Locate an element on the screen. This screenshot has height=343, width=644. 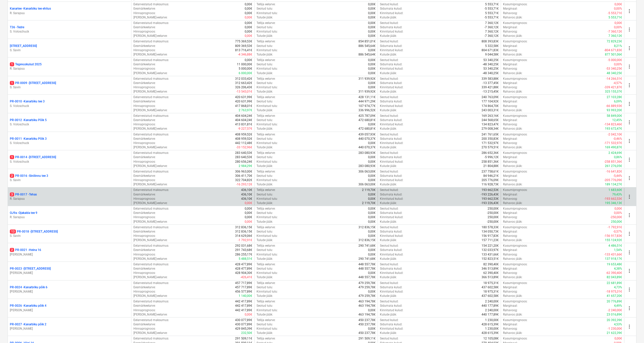
p: 854 851,01€ is located at coordinates (367, 41).